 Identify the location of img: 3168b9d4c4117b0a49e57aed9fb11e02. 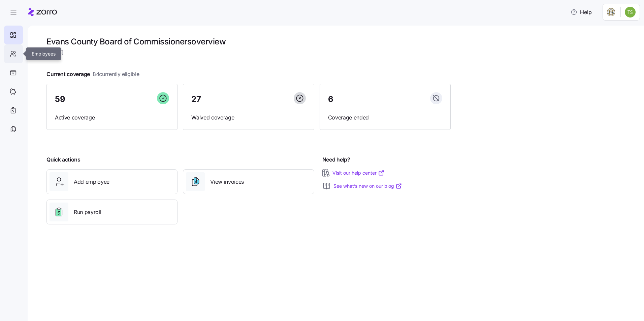
(630, 12).